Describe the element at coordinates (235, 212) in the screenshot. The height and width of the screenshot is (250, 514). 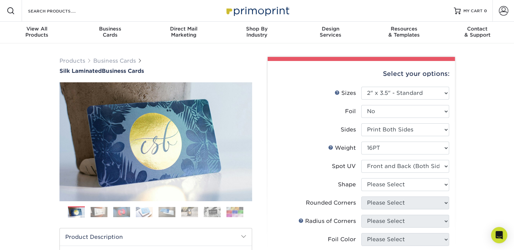
I see `img: Business Cards 08` at that location.